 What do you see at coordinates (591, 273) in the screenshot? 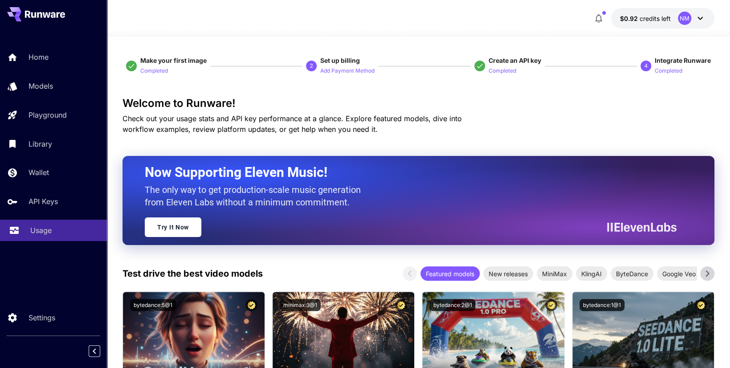
I see `div: KlingAI` at bounding box center [591, 273].